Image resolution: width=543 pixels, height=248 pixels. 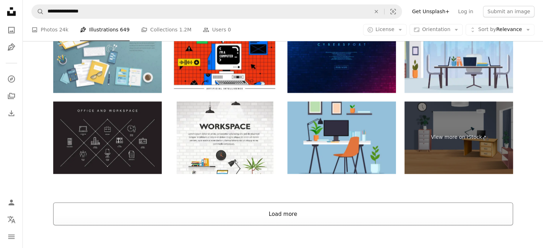 I want to click on span: Relevance, so click(x=500, y=30).